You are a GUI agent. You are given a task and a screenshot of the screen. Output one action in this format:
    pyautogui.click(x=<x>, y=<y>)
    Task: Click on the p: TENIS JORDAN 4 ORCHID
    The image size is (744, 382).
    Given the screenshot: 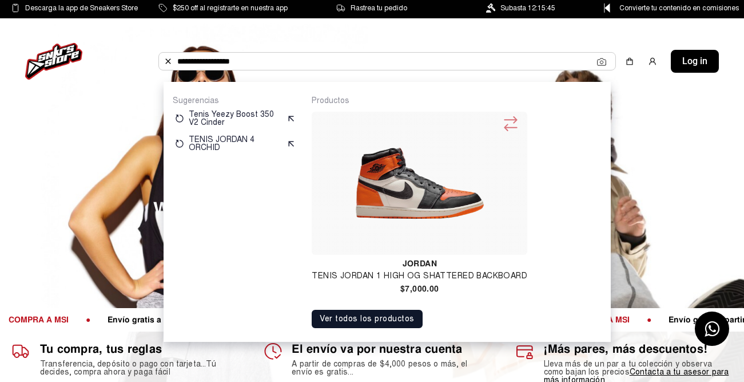 What is the action you would take?
    pyautogui.click(x=235, y=144)
    